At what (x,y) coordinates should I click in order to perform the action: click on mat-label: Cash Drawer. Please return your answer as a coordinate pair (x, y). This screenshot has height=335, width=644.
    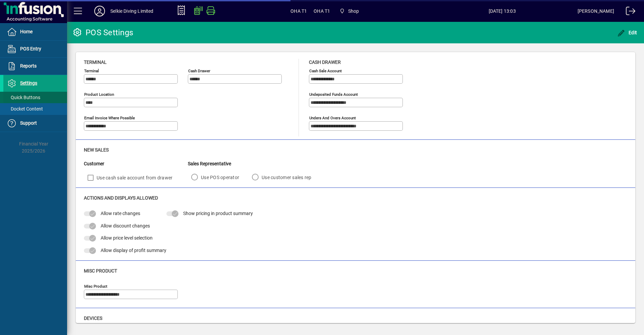
    Looking at the image, I should click on (199, 71).